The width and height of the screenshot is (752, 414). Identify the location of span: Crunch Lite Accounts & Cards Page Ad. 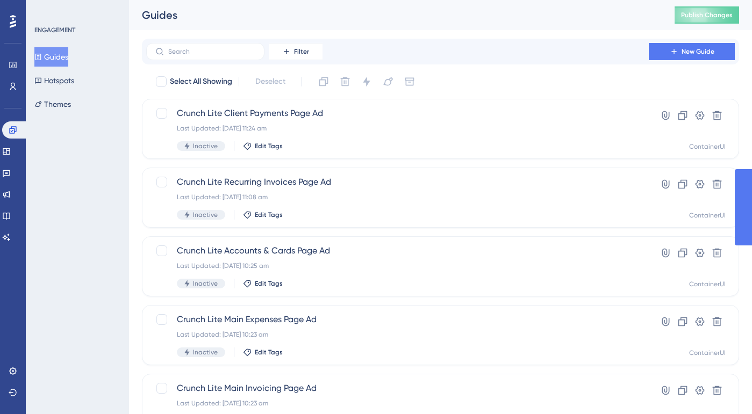
(397, 251).